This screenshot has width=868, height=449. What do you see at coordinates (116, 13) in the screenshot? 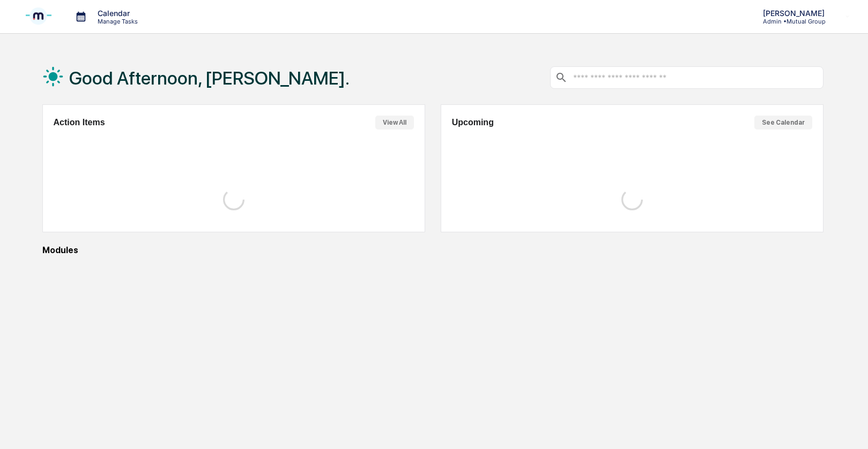
I see `p: Calendar` at bounding box center [116, 13].